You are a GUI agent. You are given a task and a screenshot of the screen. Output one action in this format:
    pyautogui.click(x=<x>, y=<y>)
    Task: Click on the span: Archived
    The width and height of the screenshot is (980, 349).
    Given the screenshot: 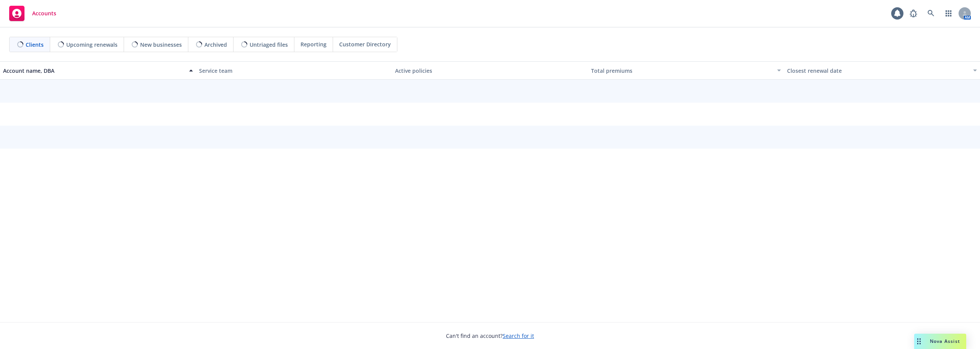 What is the action you would take?
    pyautogui.click(x=215, y=45)
    